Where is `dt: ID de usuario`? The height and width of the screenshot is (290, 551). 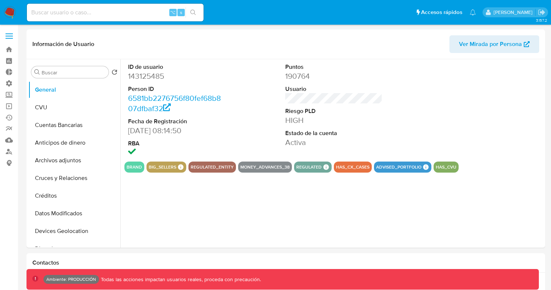
dt: ID de usuario is located at coordinates (177, 67).